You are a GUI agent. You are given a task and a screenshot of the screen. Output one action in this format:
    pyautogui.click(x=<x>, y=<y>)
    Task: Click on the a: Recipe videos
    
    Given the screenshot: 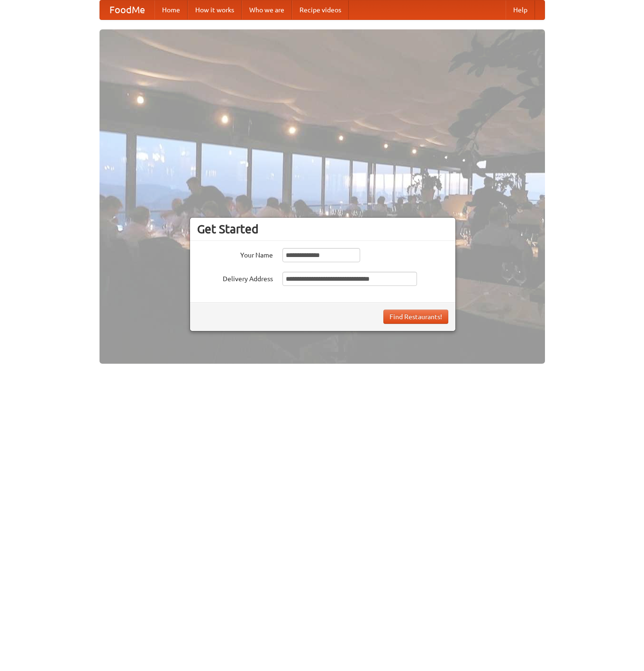 What is the action you would take?
    pyautogui.click(x=320, y=10)
    